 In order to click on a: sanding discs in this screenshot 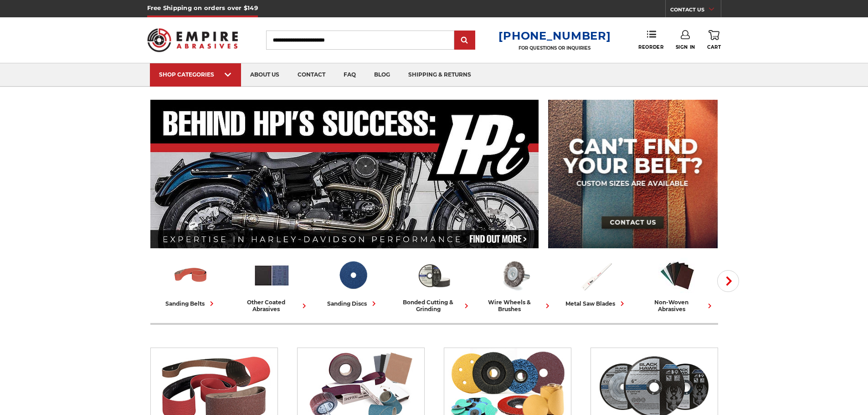, I will do `click(354, 283)`.